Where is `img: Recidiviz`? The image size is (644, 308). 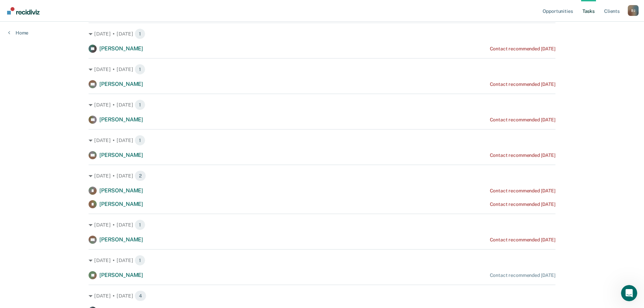 img: Recidiviz is located at coordinates (23, 11).